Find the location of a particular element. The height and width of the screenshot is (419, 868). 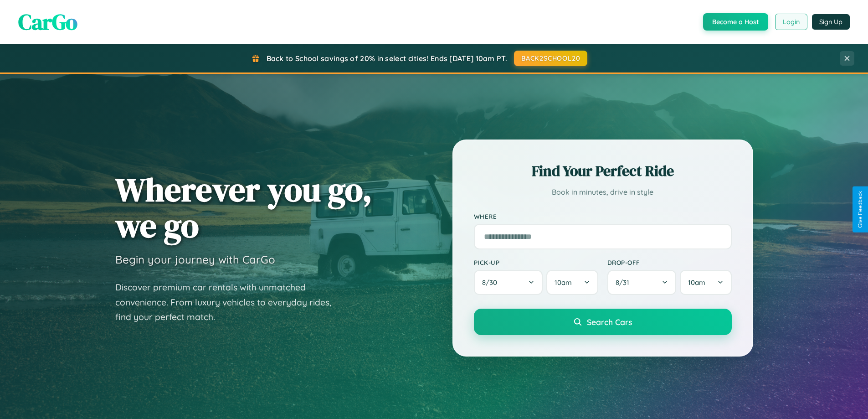

span: 8 / 31 is located at coordinates (625, 282).